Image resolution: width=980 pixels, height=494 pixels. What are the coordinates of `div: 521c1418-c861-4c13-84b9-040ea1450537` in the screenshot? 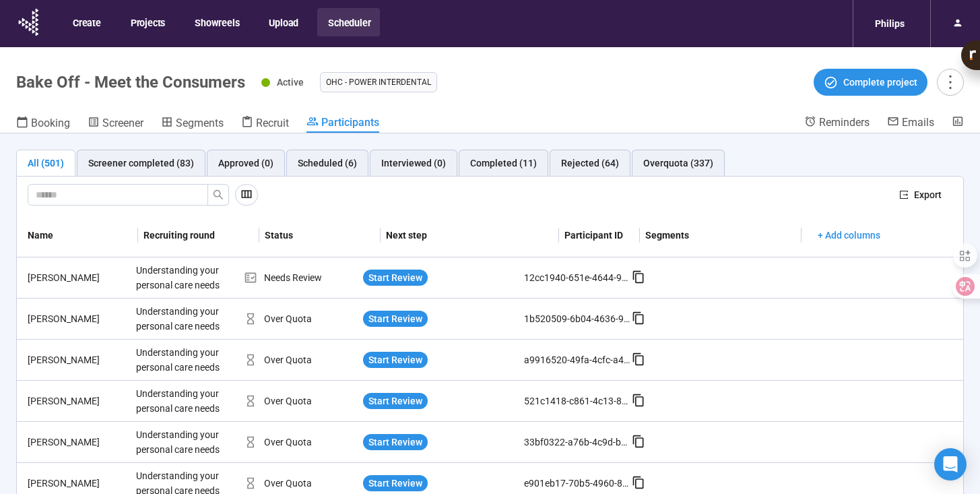 It's located at (578, 401).